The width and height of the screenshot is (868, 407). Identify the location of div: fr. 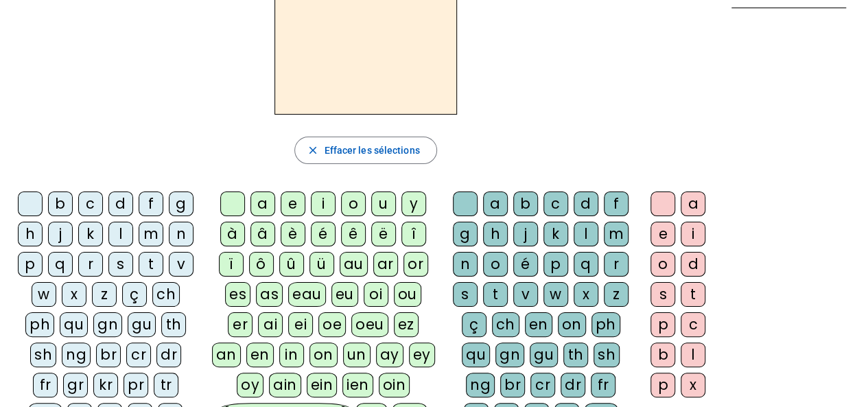
(603, 385).